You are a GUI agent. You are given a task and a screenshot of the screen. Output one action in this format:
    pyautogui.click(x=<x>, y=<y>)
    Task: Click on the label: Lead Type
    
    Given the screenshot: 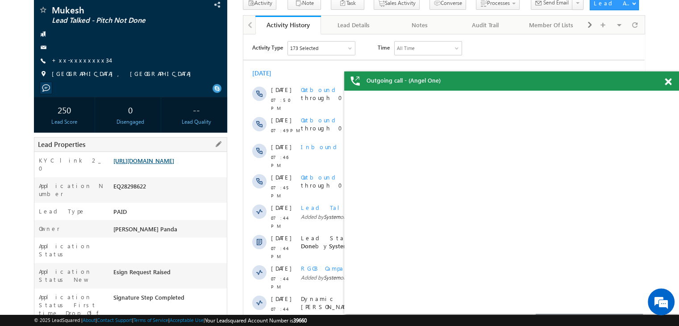 What is the action you would take?
    pyautogui.click(x=62, y=211)
    